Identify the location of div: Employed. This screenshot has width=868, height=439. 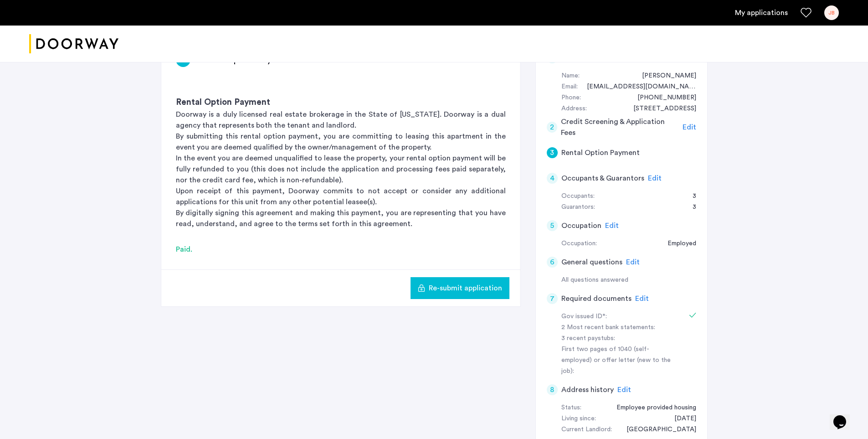
(677, 244).